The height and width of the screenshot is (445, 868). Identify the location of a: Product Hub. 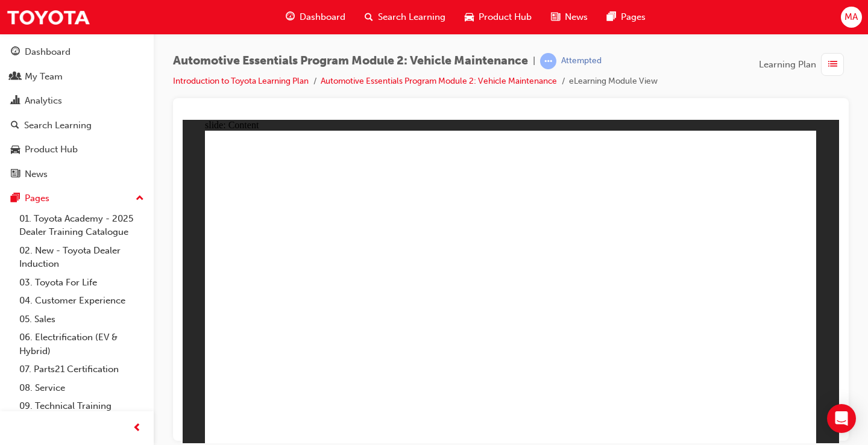
(76, 149).